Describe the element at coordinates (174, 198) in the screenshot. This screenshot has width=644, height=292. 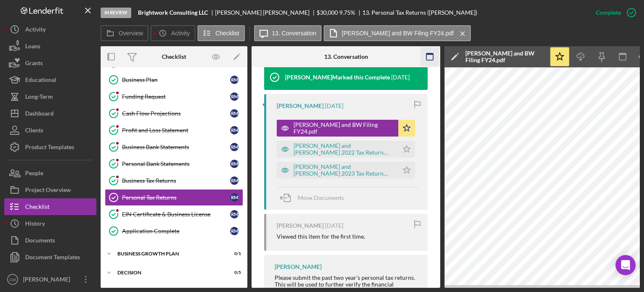
I see `a: Personal Tax ReturnsRM` at that location.